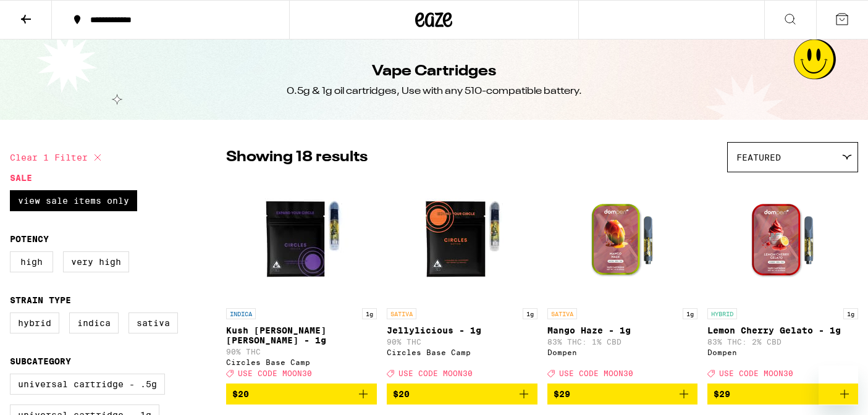 The height and width of the screenshot is (415, 868). What do you see at coordinates (622, 281) in the screenshot?
I see `a: Open page for Mango Haze - 1g from Dompen` at bounding box center [622, 281].